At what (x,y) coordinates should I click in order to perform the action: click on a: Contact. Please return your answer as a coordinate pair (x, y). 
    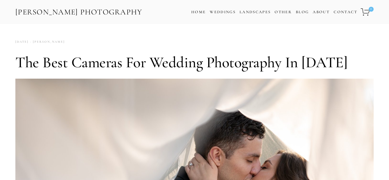
    Looking at the image, I should click on (345, 12).